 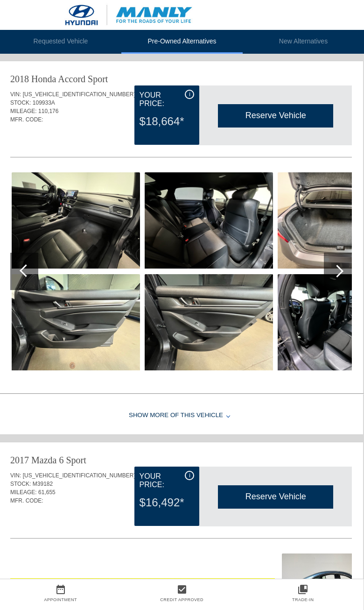 I want to click on span: 110,176, so click(x=48, y=111).